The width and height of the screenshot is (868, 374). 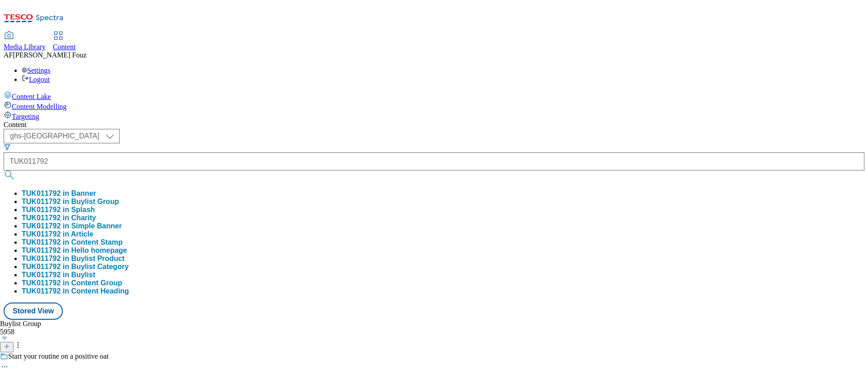 I want to click on button: TUK011792 in Content Group, so click(x=72, y=283).